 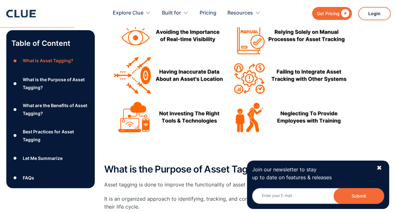 What do you see at coordinates (318, 196) in the screenshot?
I see `input: Enter your E-mail` at bounding box center [318, 196].